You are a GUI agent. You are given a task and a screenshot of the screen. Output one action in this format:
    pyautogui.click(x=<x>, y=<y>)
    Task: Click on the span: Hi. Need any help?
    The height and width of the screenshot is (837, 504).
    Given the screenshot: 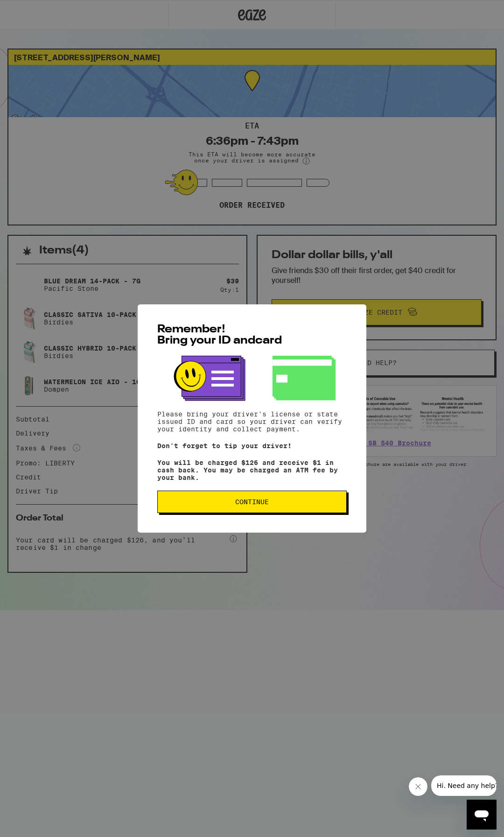 What is the action you would take?
    pyautogui.click(x=36, y=10)
    